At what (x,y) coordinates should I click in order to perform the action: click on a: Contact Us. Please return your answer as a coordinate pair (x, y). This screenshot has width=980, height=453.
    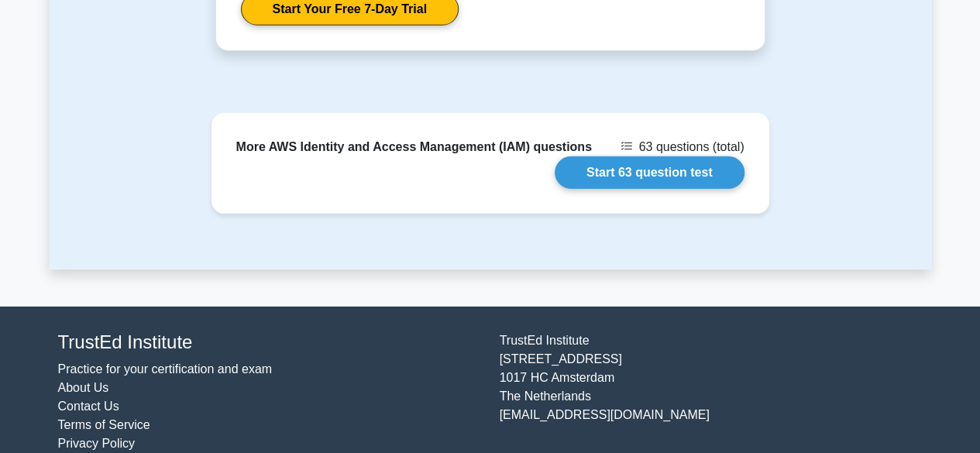
    Looking at the image, I should click on (89, 406).